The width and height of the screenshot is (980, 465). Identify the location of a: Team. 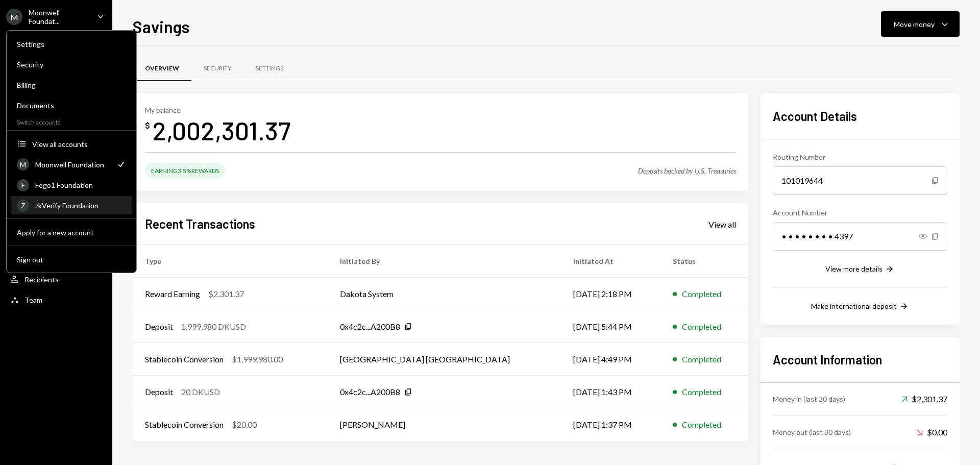
(56, 300).